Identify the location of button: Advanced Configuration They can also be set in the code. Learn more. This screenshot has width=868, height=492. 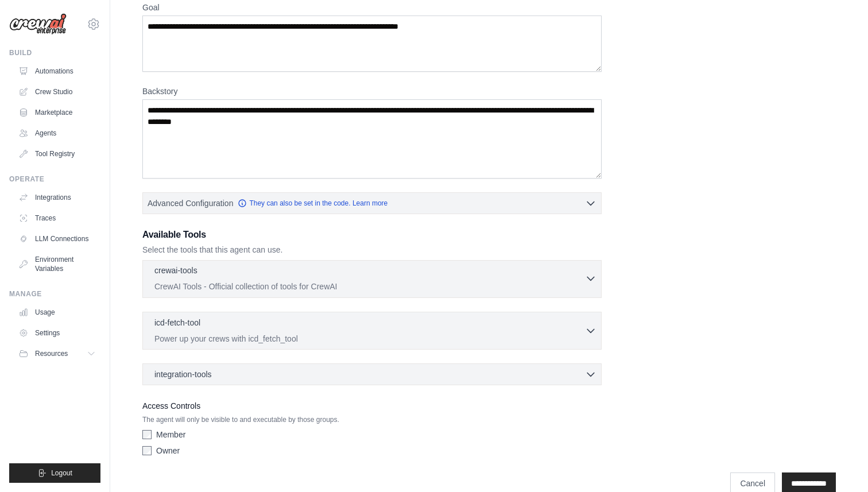
(372, 203).